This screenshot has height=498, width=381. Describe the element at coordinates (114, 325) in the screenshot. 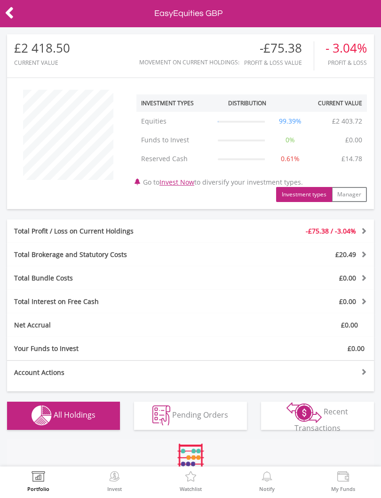

I see `div: Net Accrual` at that location.